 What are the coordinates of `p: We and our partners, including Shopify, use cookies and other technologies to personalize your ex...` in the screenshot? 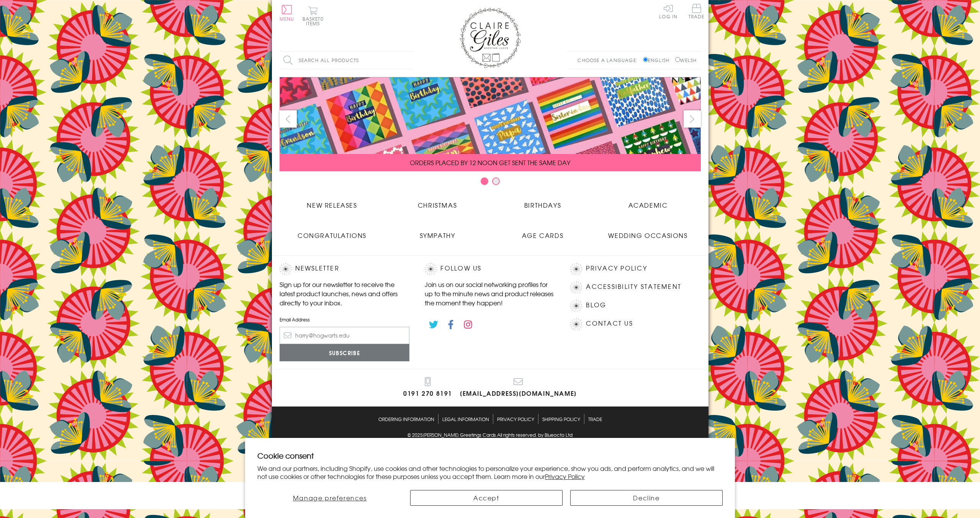 It's located at (490, 472).